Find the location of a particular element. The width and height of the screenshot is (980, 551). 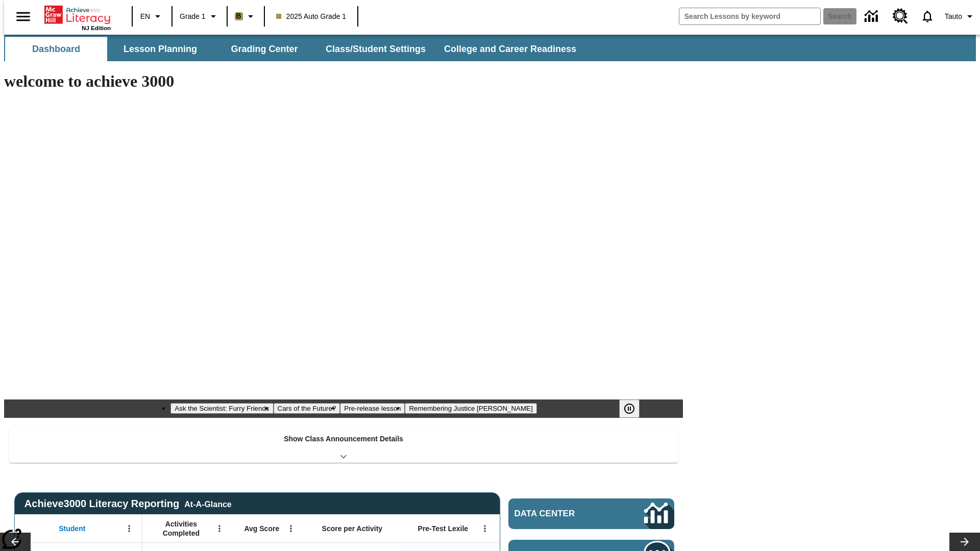

button: Lesson carousel, Next is located at coordinates (965, 542).